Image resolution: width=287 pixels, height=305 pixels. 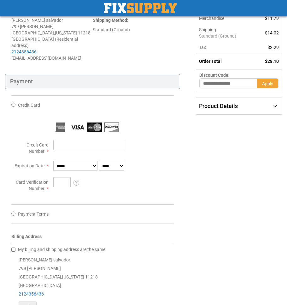 I want to click on img: American Express, so click(x=61, y=127).